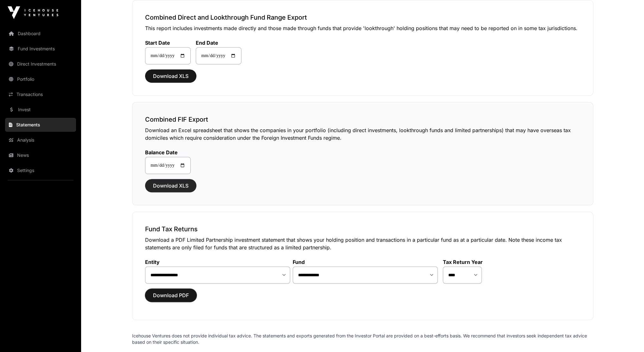 The height and width of the screenshot is (352, 644). What do you see at coordinates (168, 153) in the screenshot?
I see `label: Balance Date` at bounding box center [168, 153].